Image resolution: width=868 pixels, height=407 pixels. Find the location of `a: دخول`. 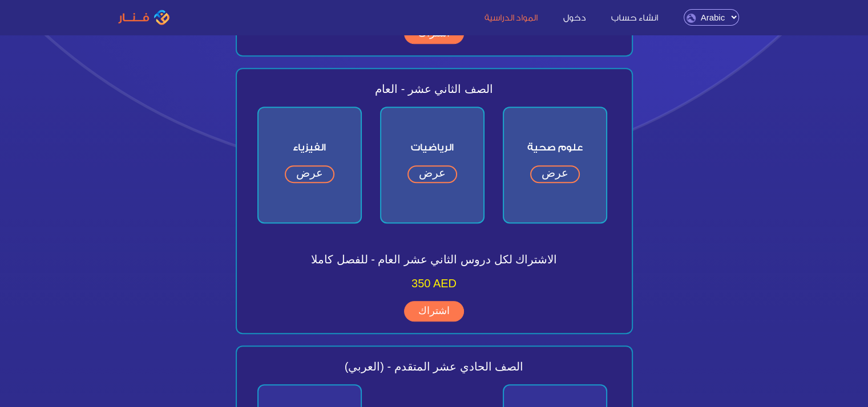

a: دخول is located at coordinates (575, 16).